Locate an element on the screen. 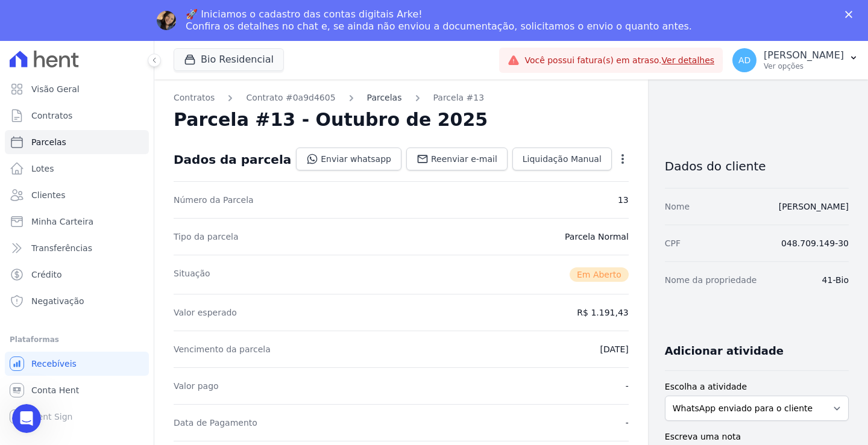 The width and height of the screenshot is (868, 445). a: Contrato #0a9d4605 is located at coordinates (291, 97).